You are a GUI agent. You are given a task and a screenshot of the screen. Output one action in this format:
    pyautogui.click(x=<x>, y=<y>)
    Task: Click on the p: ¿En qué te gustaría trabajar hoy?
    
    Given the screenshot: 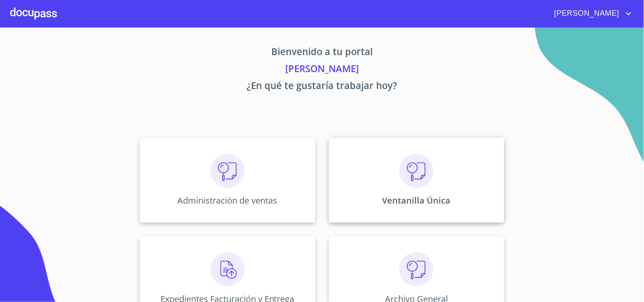 What is the action you would take?
    pyautogui.click(x=322, y=87)
    